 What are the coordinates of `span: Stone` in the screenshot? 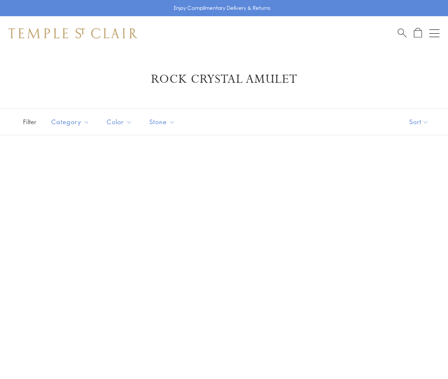 It's located at (163, 121).